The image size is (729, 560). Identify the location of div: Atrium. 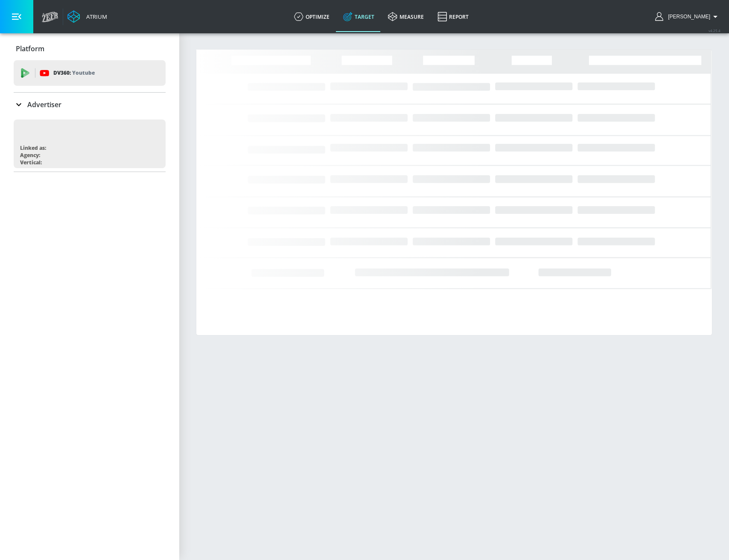
(95, 17).